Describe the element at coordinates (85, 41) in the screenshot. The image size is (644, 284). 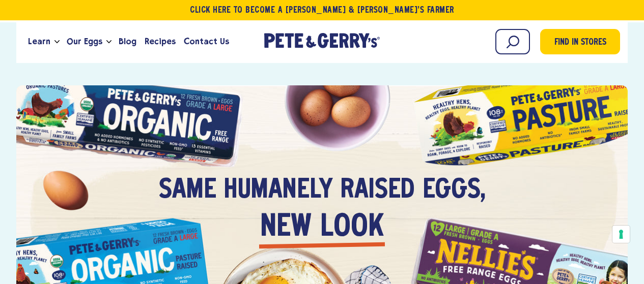
I see `a: Our Eggs` at that location.